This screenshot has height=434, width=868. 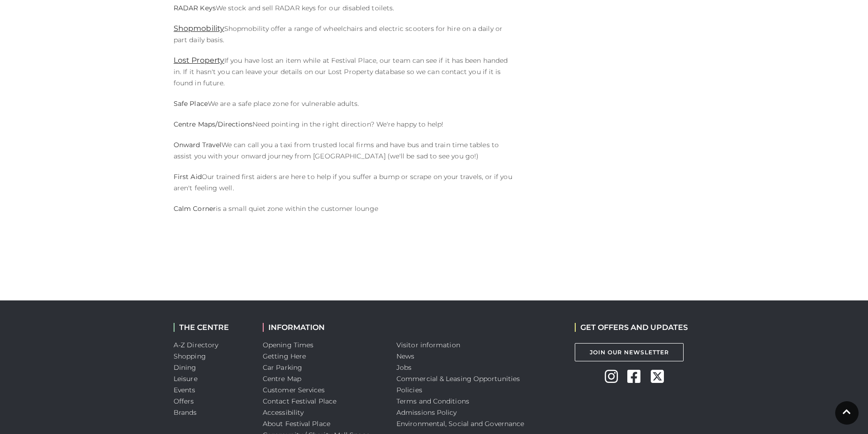 What do you see at coordinates (199, 28) in the screenshot?
I see `strong: Shopmobility` at bounding box center [199, 28].